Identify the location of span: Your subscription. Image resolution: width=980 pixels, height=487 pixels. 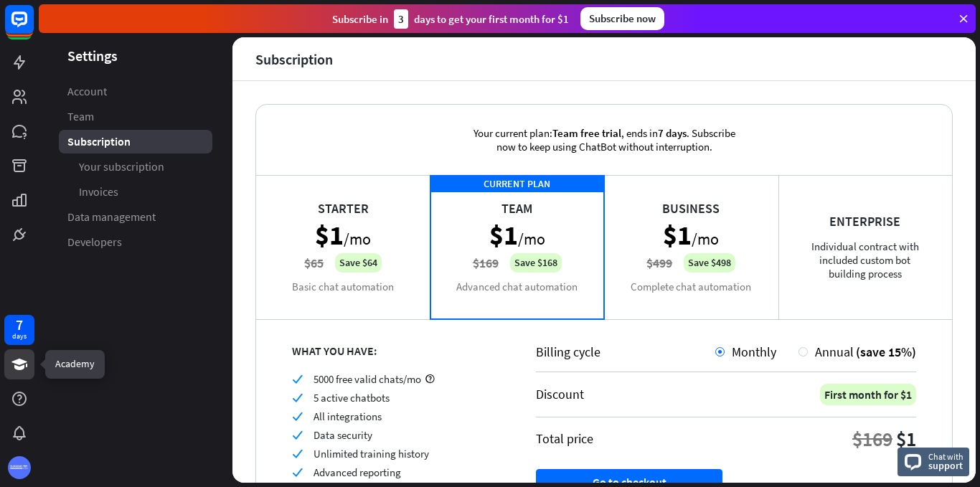
(121, 166).